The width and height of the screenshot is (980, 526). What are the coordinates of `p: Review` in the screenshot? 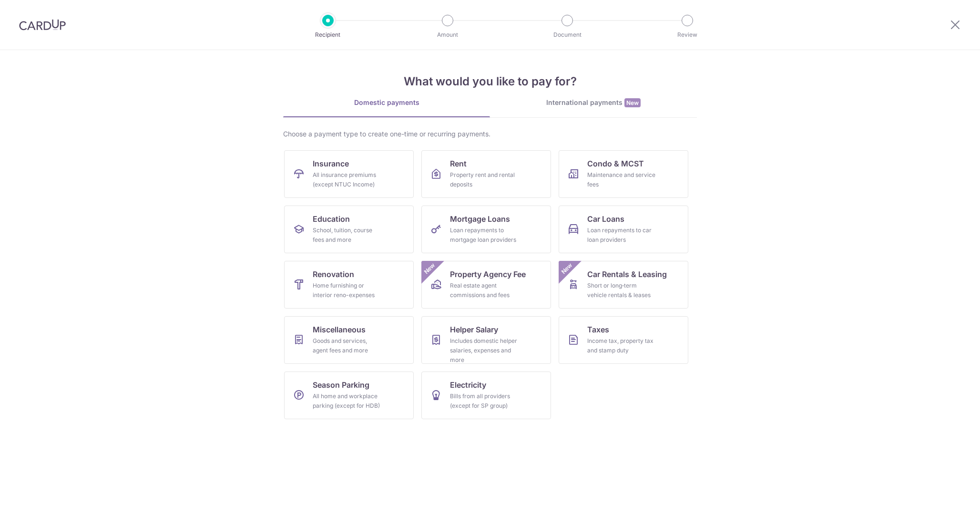 It's located at (687, 35).